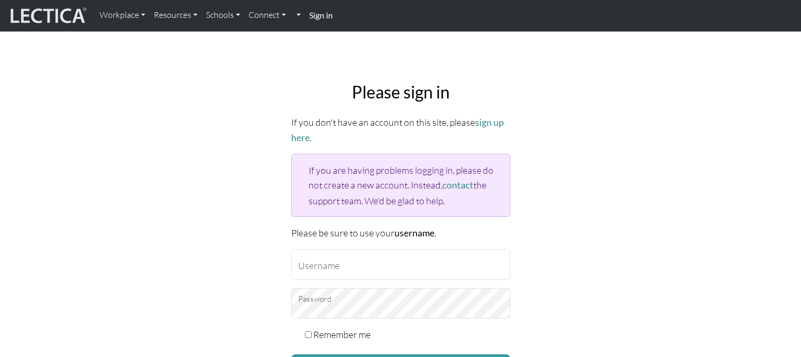 The height and width of the screenshot is (357, 801). I want to click on a: contact, so click(458, 185).